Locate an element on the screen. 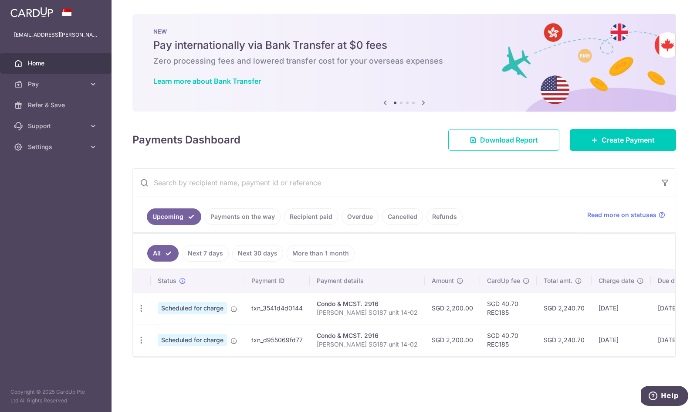  span: Help is located at coordinates (28, 10).